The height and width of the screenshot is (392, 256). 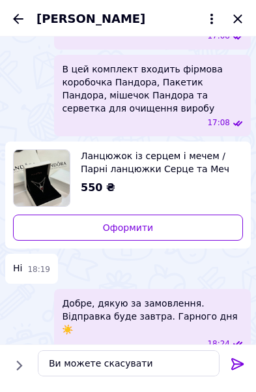 I want to click on textarea: Ви можете скасувати, so click(x=129, y=364).